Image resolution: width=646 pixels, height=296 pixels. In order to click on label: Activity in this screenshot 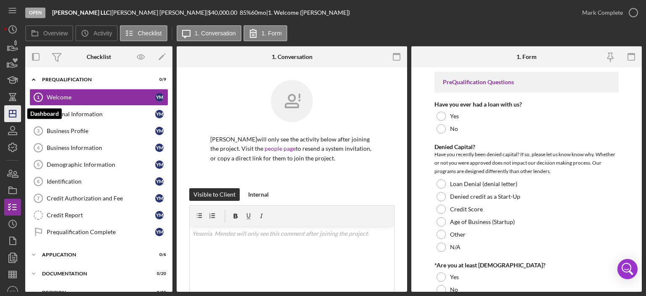, I will do `click(103, 33)`.